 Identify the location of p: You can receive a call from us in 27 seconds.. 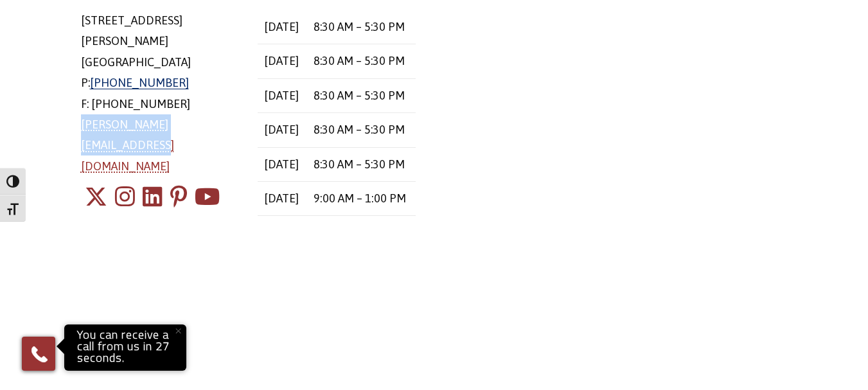
(125, 347).